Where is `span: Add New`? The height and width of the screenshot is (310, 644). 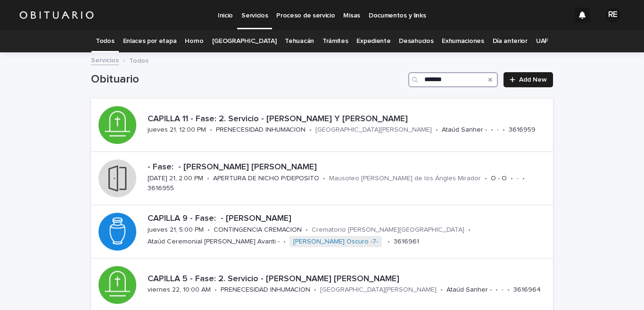
span: Add New is located at coordinates (533, 80).